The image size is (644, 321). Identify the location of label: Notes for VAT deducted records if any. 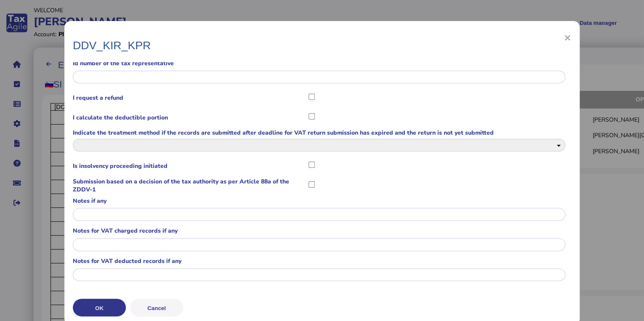
(319, 260).